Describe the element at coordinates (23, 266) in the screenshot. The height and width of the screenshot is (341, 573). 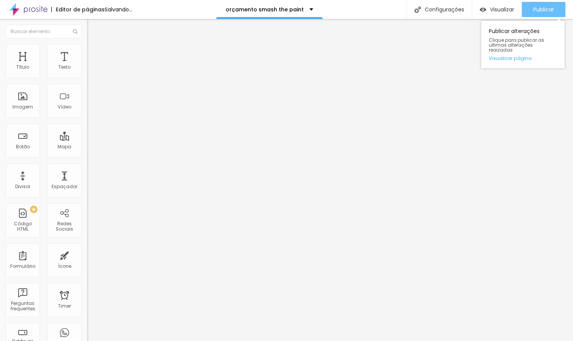
I see `div: Formulário` at that location.